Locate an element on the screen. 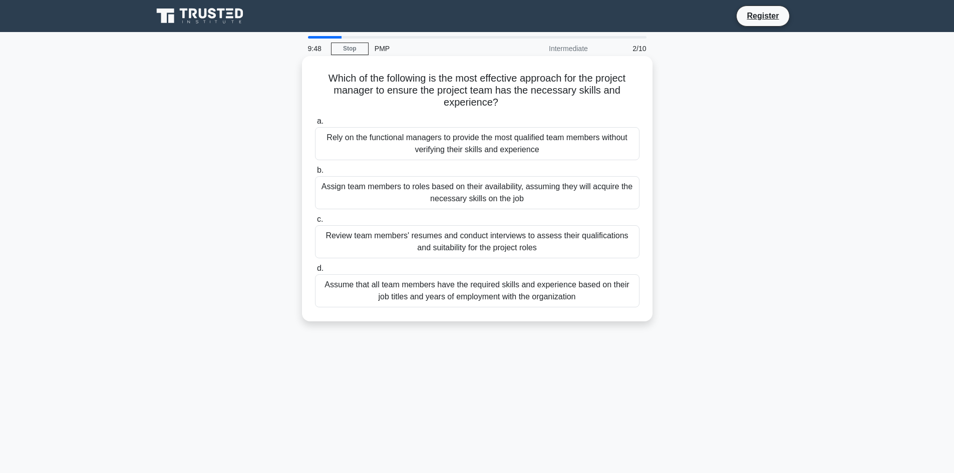 This screenshot has width=954, height=473. a: Stop is located at coordinates (350, 49).